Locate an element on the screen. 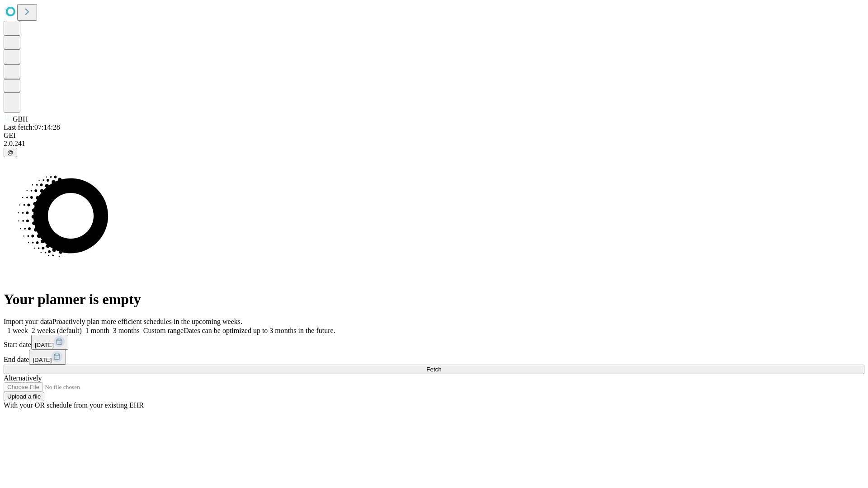  span: Alternatively is located at coordinates (23, 378).